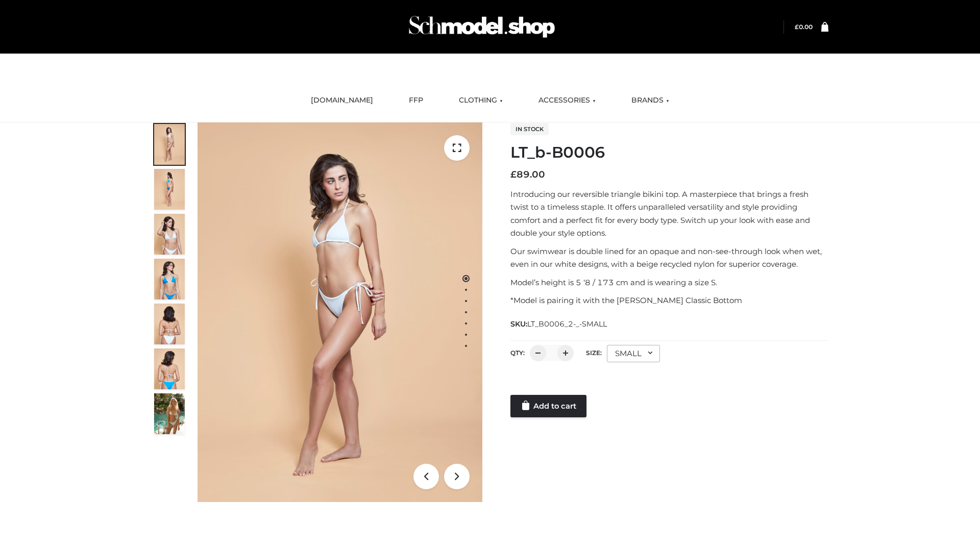 The height and width of the screenshot is (551, 980). I want to click on img: ArielClassicBikiniTop_CloudNine_AzureSky_OW114ECO_7-scaled.jpg, so click(170, 324).